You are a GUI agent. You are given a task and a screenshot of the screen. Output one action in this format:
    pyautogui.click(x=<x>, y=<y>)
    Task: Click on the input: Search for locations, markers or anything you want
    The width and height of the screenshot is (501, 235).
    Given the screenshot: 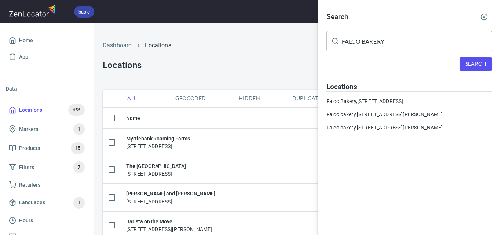 What is the action you would take?
    pyautogui.click(x=417, y=41)
    